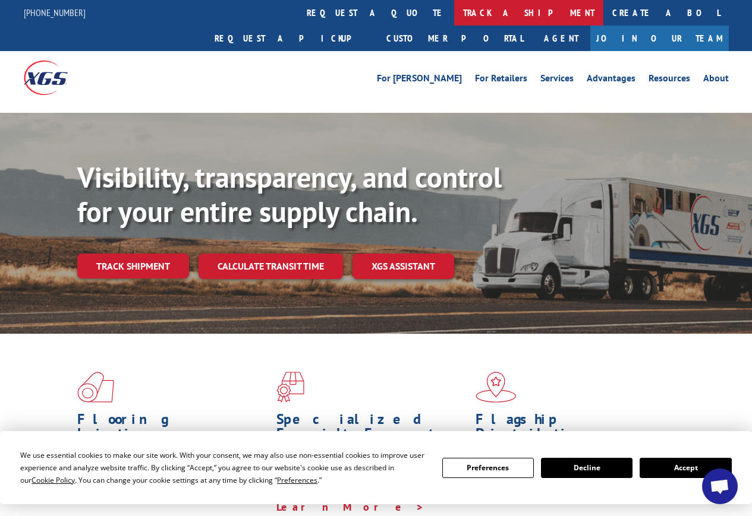  Describe the element at coordinates (570, 437) in the screenshot. I see `h1: Flagship Distribution Model` at that location.